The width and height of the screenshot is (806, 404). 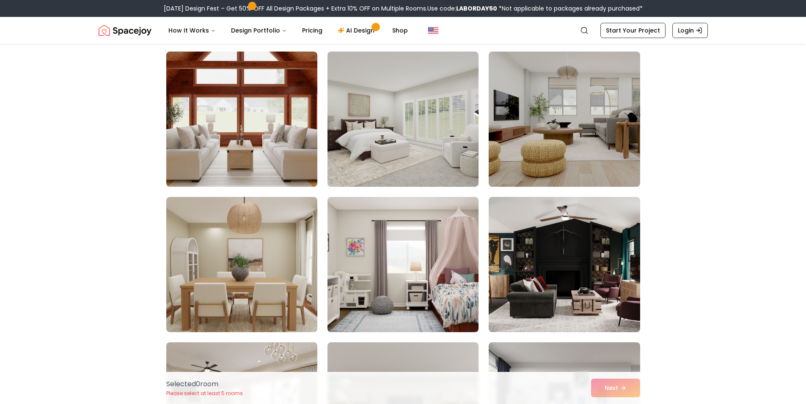 What do you see at coordinates (204, 394) in the screenshot?
I see `p: Please select at least 5 rooms` at bounding box center [204, 394].